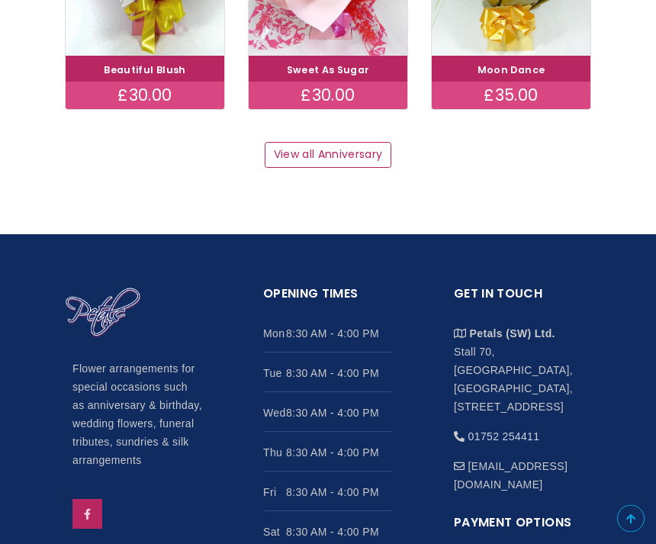 This screenshot has width=656, height=544. I want to click on a: Beautiful Blush, so click(144, 70).